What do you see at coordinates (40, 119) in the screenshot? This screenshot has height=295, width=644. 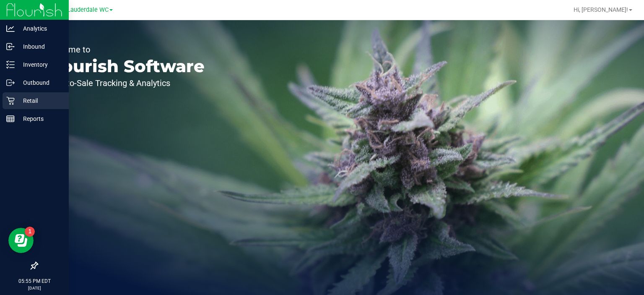 I see `p: Reports` at bounding box center [40, 119].